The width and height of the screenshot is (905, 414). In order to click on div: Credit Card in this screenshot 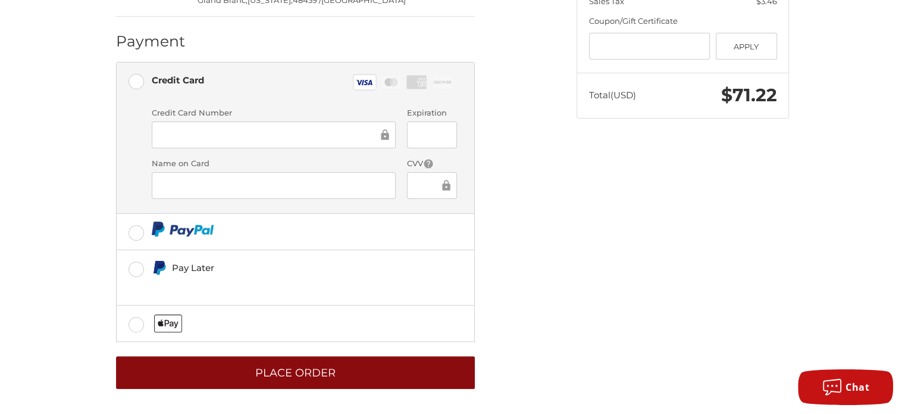, I will do `click(178, 80)`.